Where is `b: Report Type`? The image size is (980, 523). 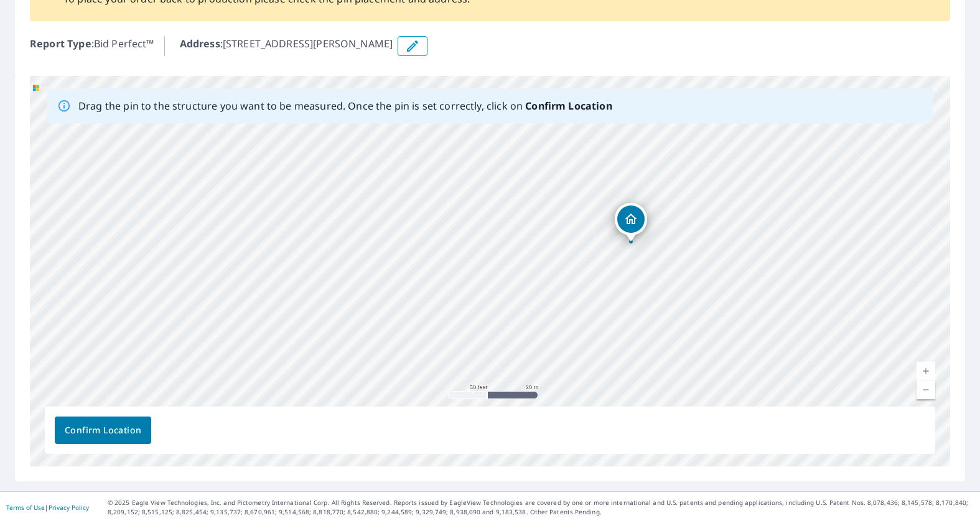
b: Report Type is located at coordinates (61, 43).